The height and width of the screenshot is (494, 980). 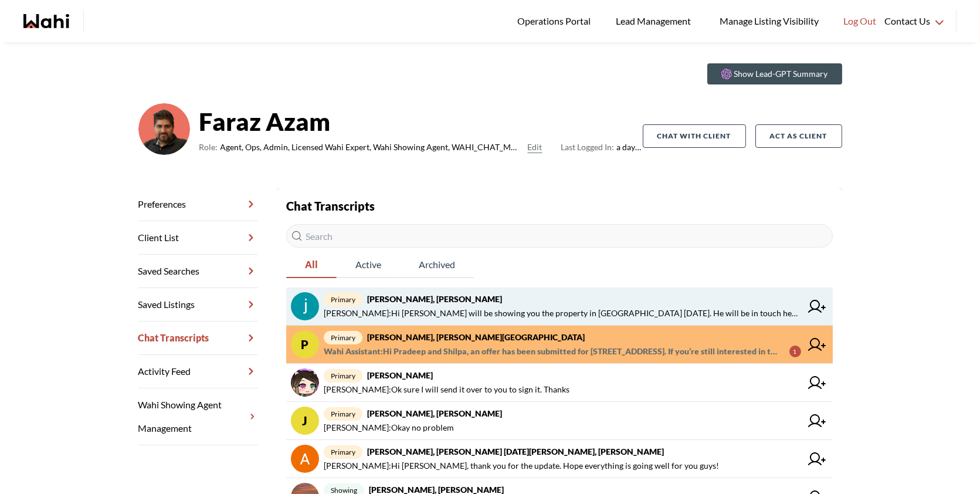 What do you see at coordinates (368, 265) in the screenshot?
I see `span: Active` at bounding box center [368, 265].